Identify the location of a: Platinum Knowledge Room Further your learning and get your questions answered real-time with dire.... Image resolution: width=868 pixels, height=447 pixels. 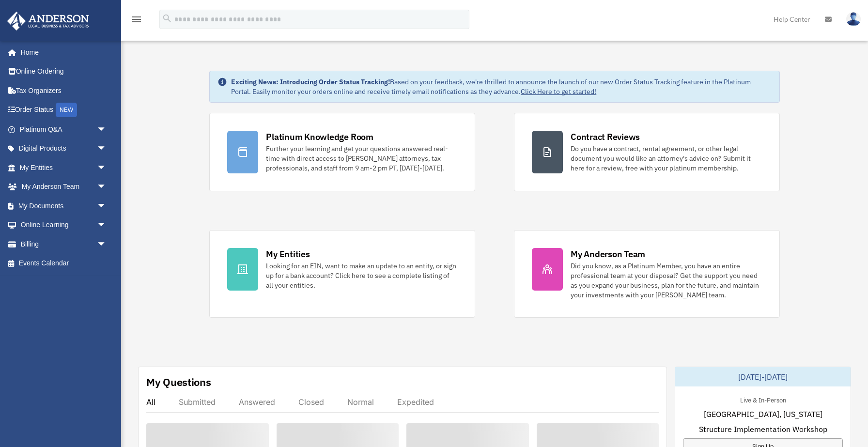
(342, 152).